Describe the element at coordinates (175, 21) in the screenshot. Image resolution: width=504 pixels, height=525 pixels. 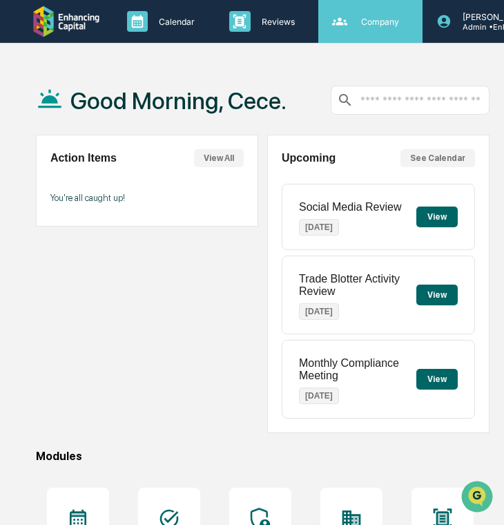
I see `p: Calendar` at that location.